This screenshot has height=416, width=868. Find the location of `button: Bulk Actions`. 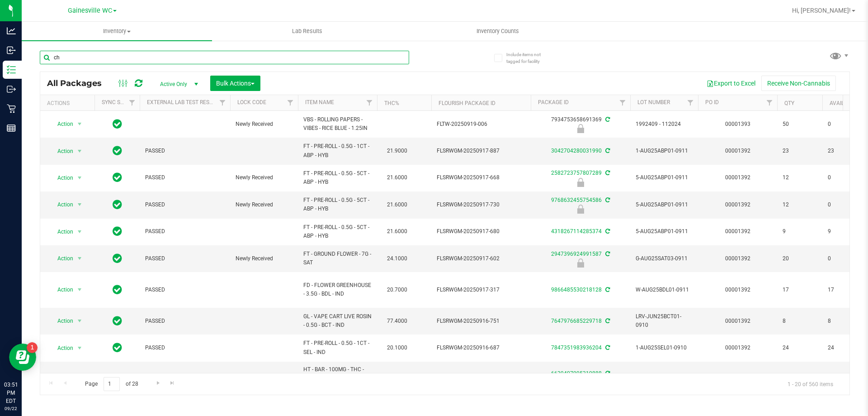

button: Bulk Actions is located at coordinates (235, 83).